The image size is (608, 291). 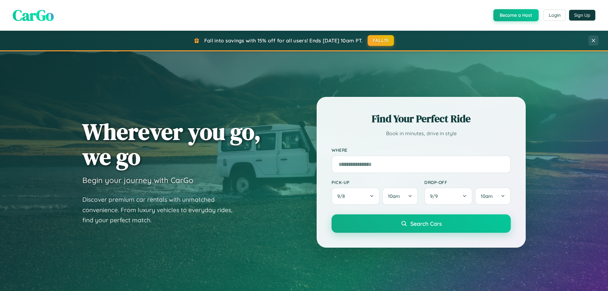 What do you see at coordinates (172, 144) in the screenshot?
I see `h1: Wherever you go, we go` at bounding box center [172, 144].